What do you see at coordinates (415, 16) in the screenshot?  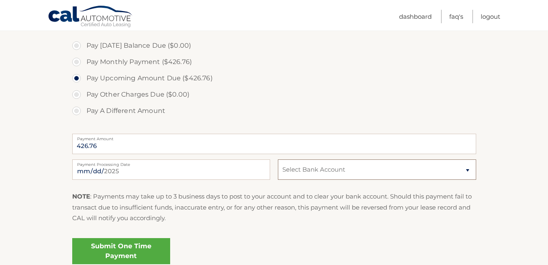 I see `a: Dashboard` at bounding box center [415, 16].